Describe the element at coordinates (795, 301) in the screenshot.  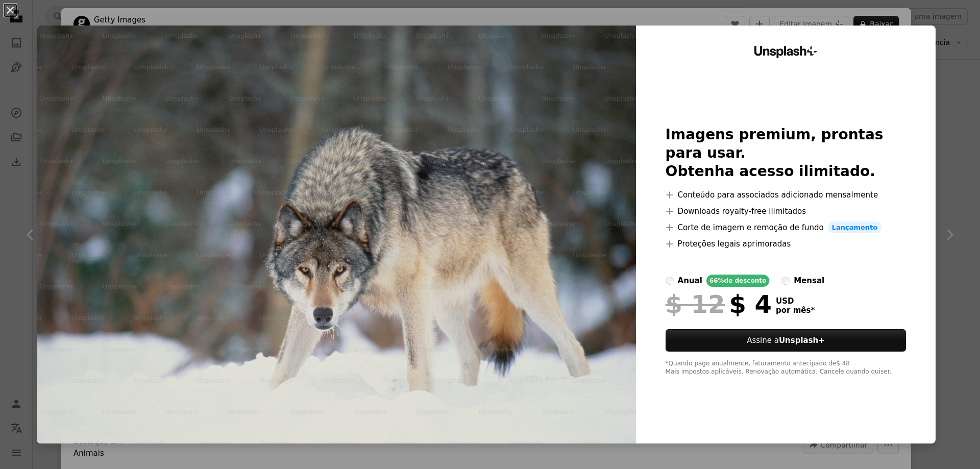
I see `span: USD` at that location.